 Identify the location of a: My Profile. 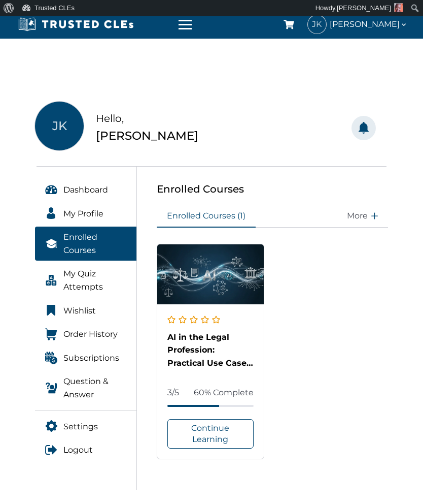
(85, 214).